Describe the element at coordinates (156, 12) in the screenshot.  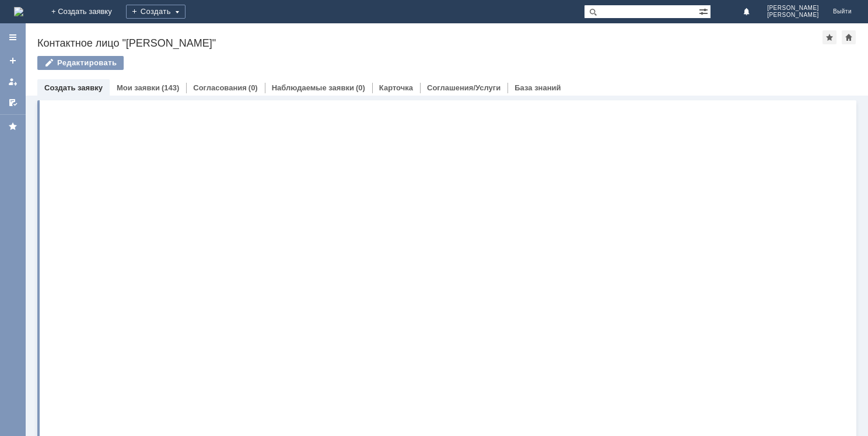
I see `div: Создать` at that location.